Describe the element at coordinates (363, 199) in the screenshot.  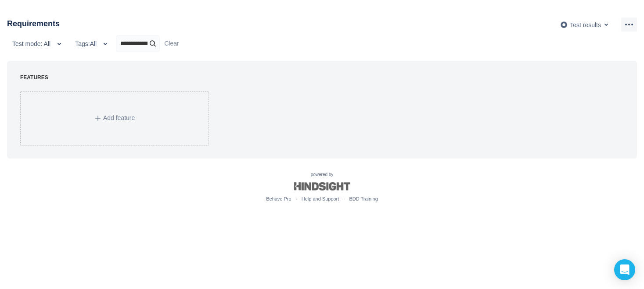
I see `a: BDD Training` at that location.